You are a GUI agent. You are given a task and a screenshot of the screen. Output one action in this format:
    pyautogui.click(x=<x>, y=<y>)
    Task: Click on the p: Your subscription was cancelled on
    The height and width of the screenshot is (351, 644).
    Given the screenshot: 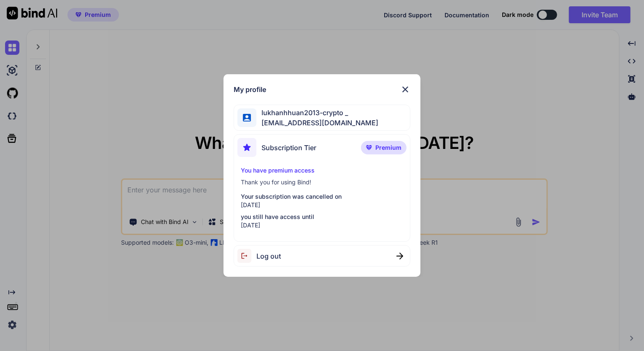 What is the action you would take?
    pyautogui.click(x=322, y=196)
    